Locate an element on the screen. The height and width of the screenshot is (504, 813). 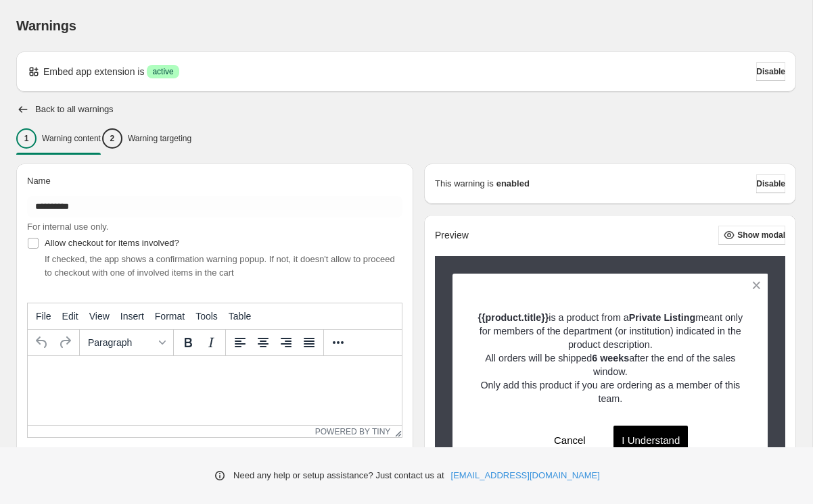
p: Warning targeting is located at coordinates (160, 139).